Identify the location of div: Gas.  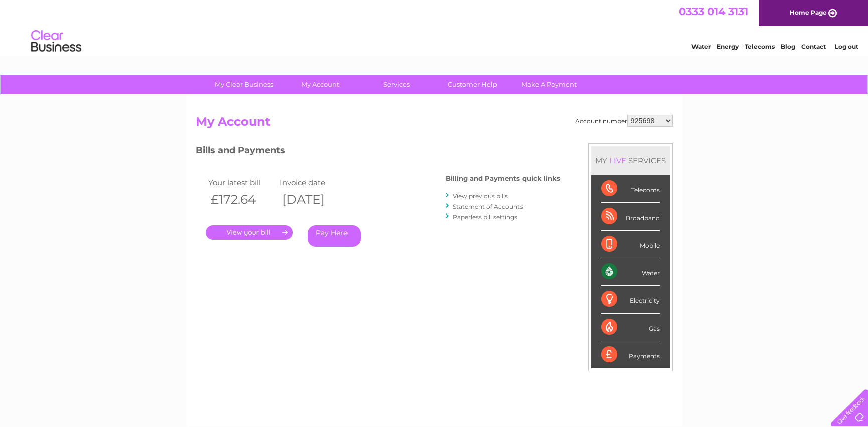
(631, 328).